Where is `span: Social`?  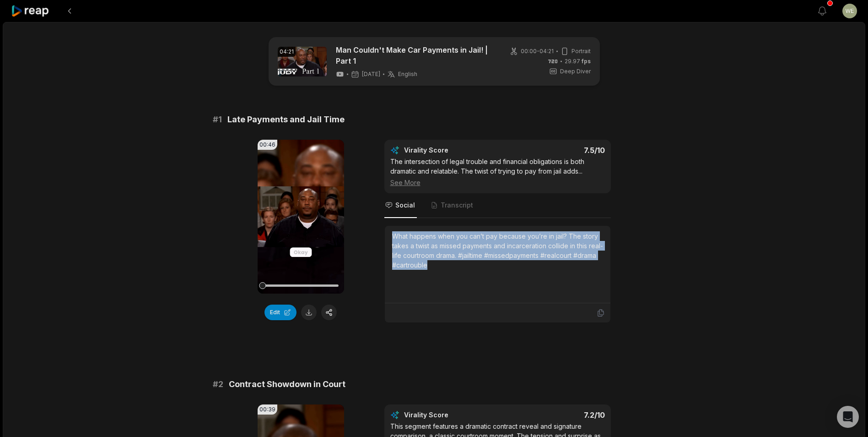 span: Social is located at coordinates (405, 205).